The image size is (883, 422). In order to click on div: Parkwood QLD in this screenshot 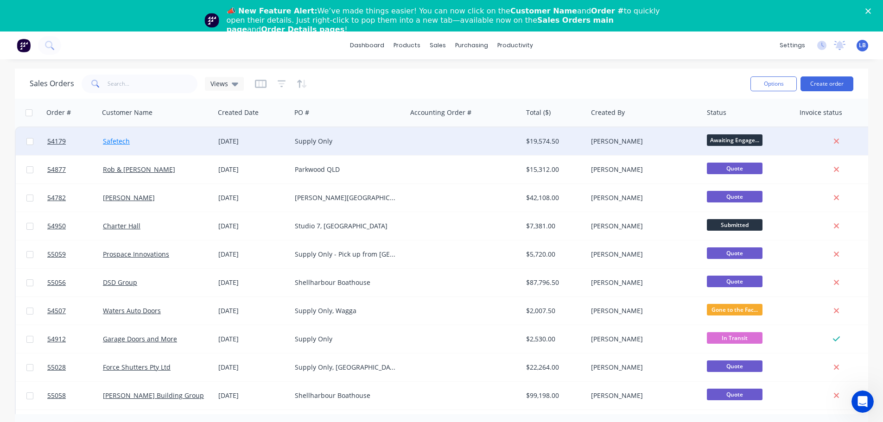, I will do `click(346, 170)`.